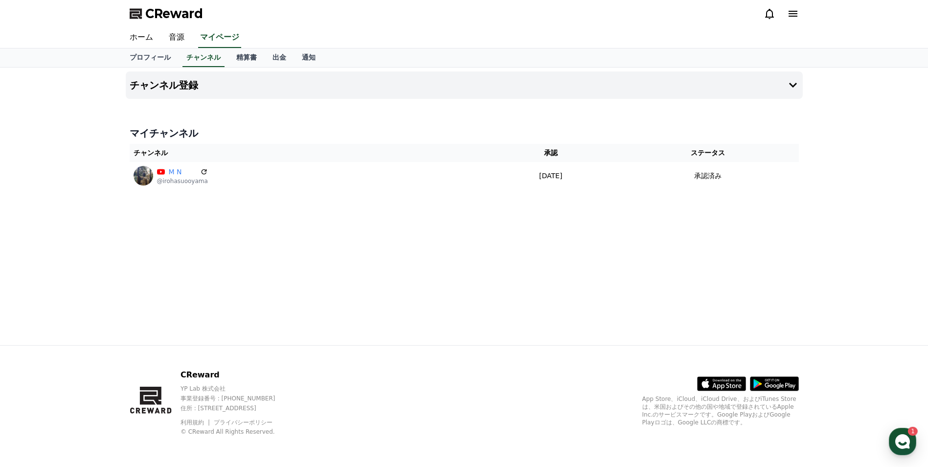 The height and width of the screenshot is (467, 928). I want to click on p: © CReward All Rights Reserved., so click(237, 431).